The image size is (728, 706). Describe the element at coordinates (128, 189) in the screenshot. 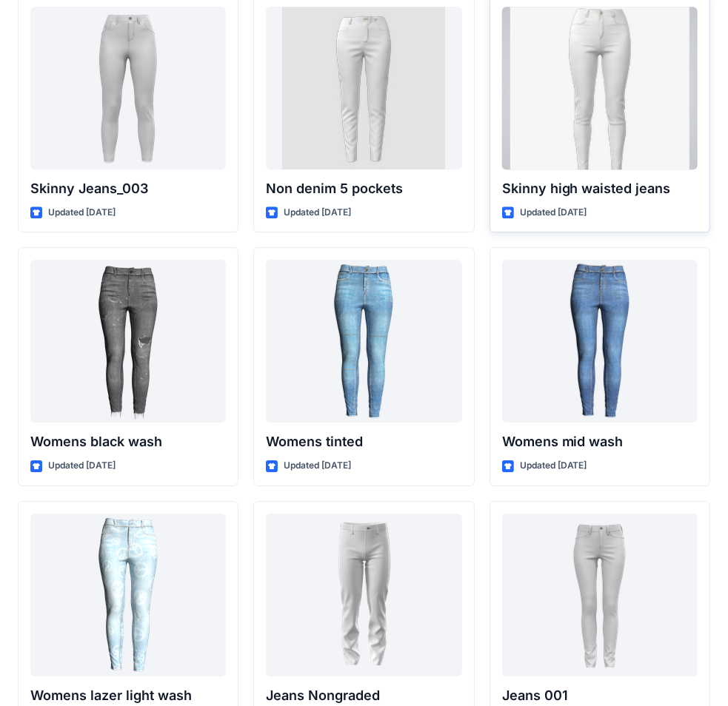

I see `p: Skinny Jeans_003` at that location.